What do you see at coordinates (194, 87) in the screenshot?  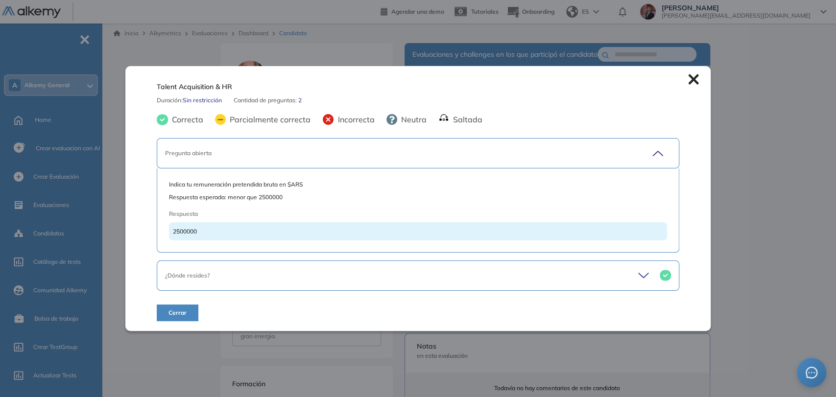 I see `span: Talent Acquisition & HR` at bounding box center [194, 87].